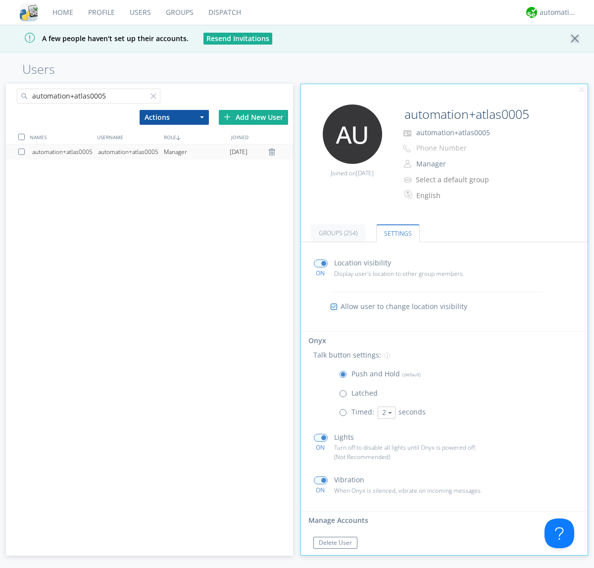 Image resolution: width=594 pixels, height=568 pixels. I want to click on img: phone-outline.svg, so click(407, 149).